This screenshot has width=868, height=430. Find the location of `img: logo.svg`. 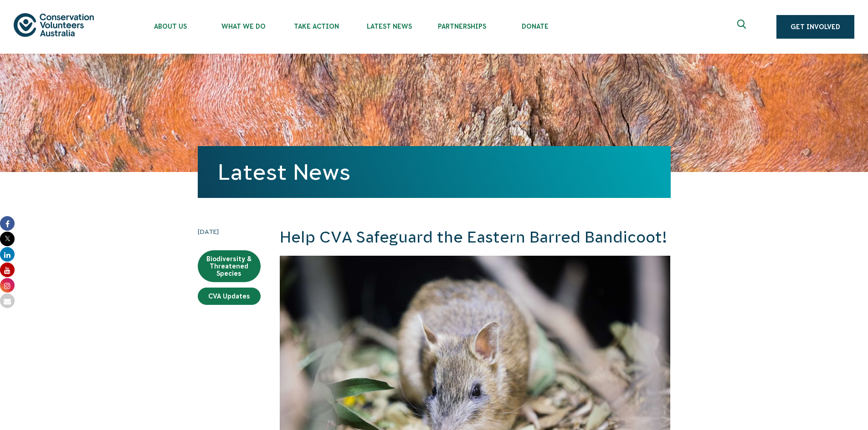

img: logo.svg is located at coordinates (54, 25).